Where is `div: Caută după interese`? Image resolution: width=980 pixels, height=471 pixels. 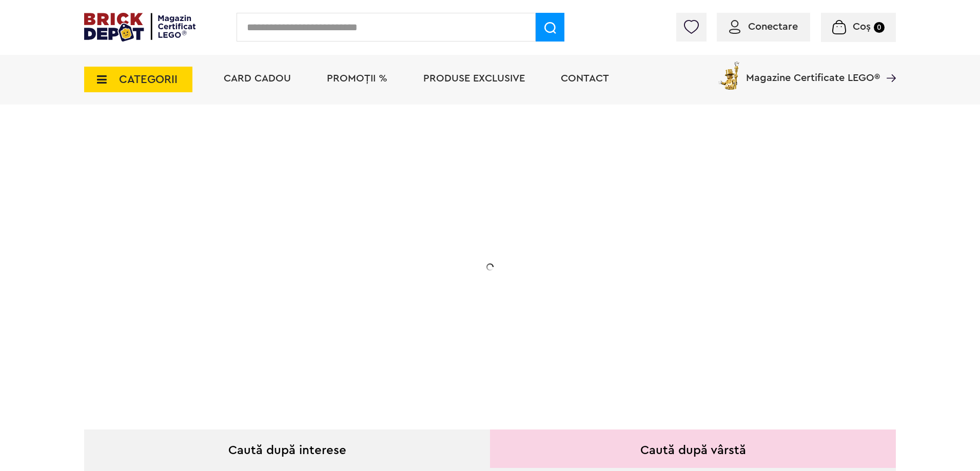
div: Caută după interese is located at coordinates (287, 448).